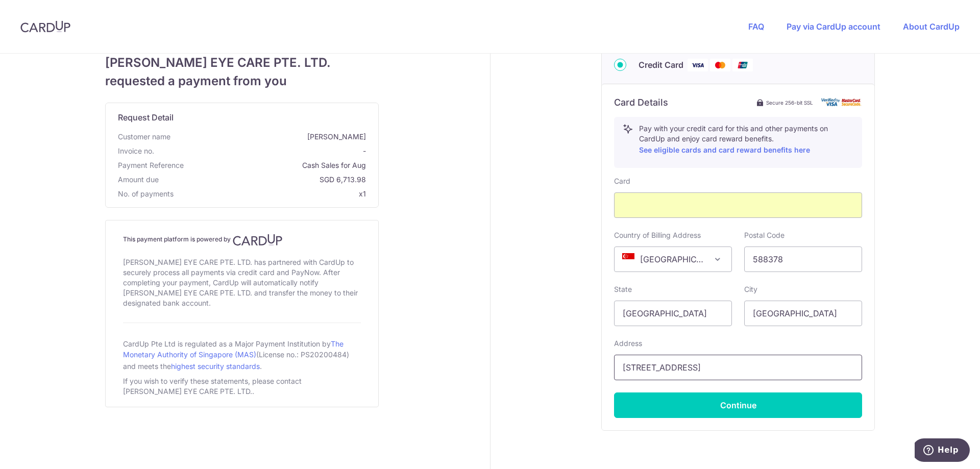 This screenshot has width=980, height=469. I want to click on div: Credit Card Visa Mastercard Union Pay, so click(738, 65).